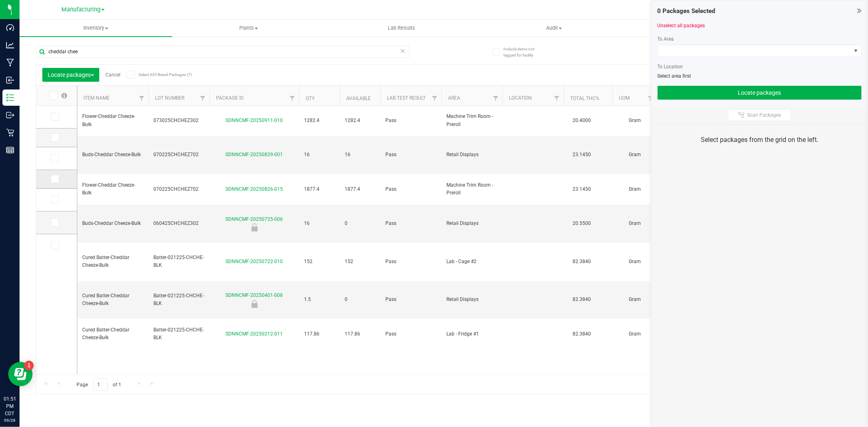  Describe the element at coordinates (319, 121) in the screenshot. I see `span: 1282.4` at that location.